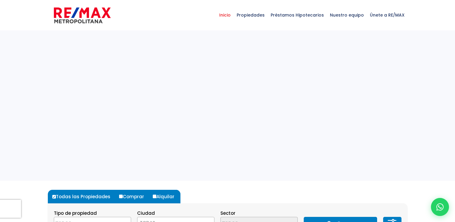  Describe the element at coordinates (347, 15) in the screenshot. I see `span: Nuestro equipo` at that location.